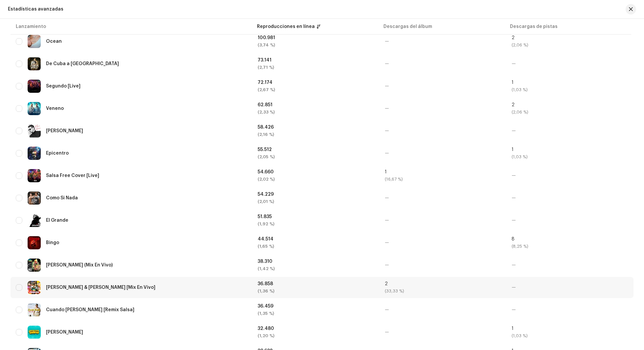 This screenshot has height=350, width=644. I want to click on div: 62.851, so click(316, 105).